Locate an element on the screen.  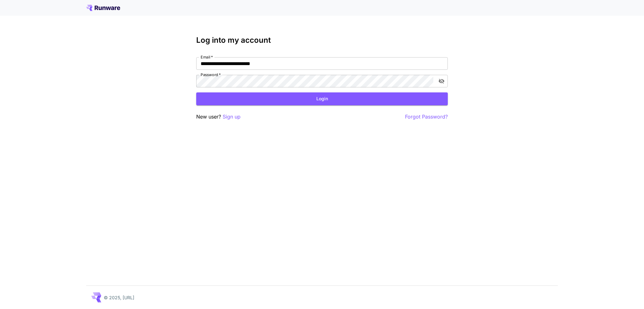
p: Sign up is located at coordinates (231, 117).